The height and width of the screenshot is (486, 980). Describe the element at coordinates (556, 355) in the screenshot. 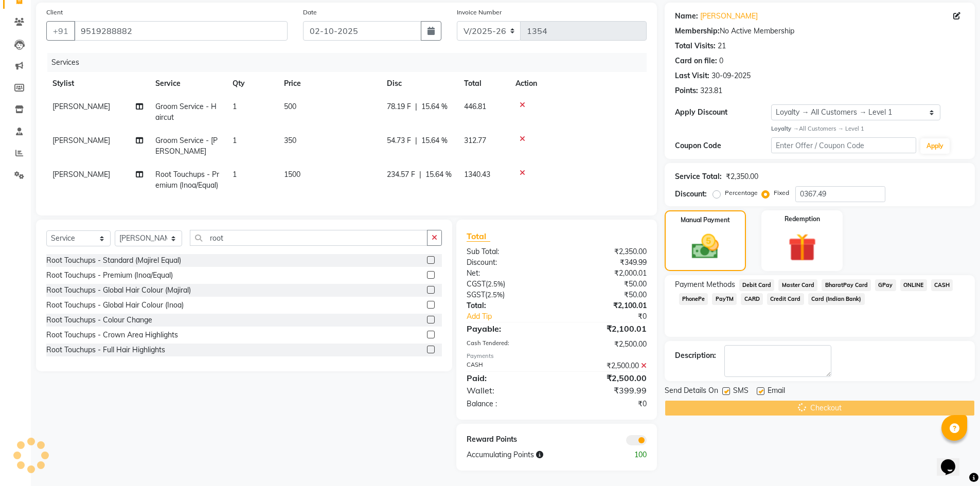

I see `div: Payments` at that location.